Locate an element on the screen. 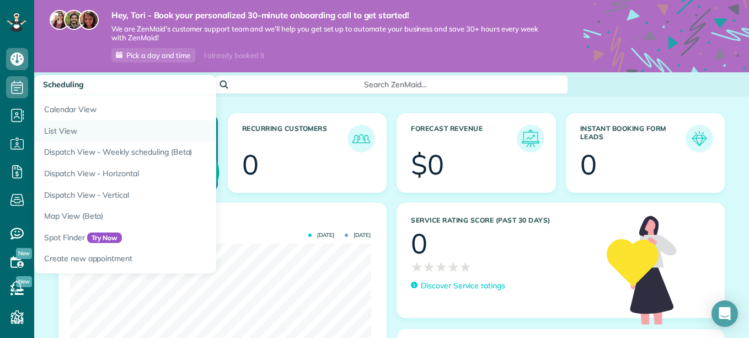 The image size is (749, 338). img: michelle-19f622bdf1676172e81f8f8fba1fb50e276960ebfe0243fe18214015130c80e4.jpg is located at coordinates (89, 20).